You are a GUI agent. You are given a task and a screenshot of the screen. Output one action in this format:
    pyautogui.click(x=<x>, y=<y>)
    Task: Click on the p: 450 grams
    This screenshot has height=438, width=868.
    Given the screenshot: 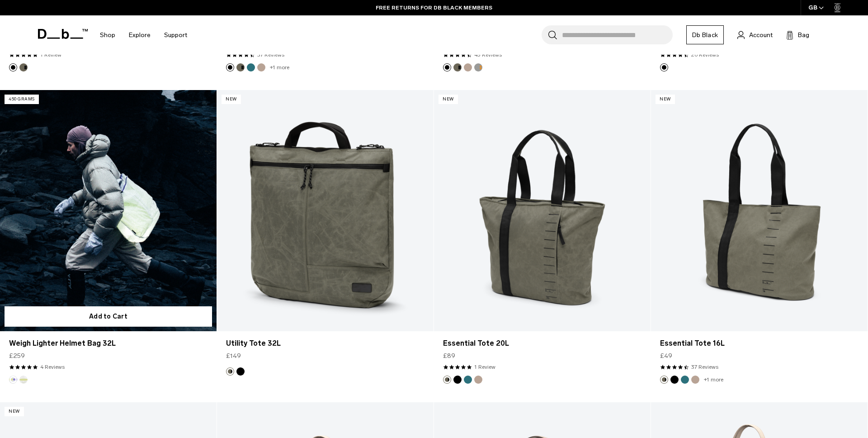 What is the action you would take?
    pyautogui.click(x=21, y=99)
    